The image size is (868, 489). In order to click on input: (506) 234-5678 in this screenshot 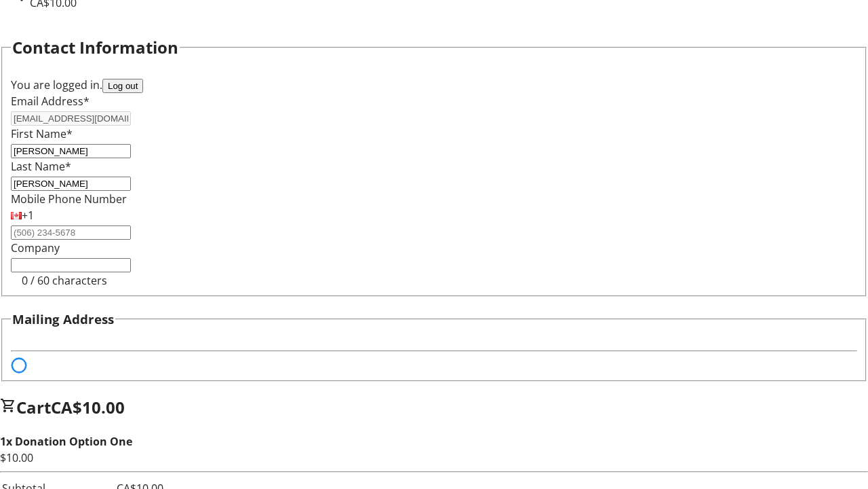, I will do `click(70, 232)`.